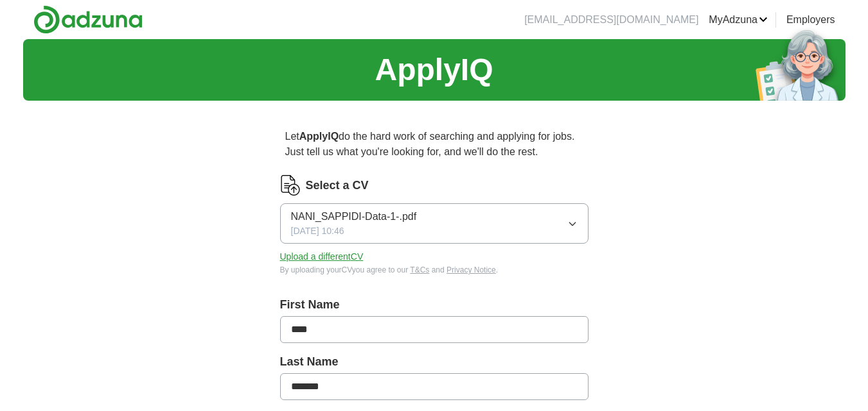 Image resolution: width=868 pixels, height=411 pixels. I want to click on img: CV Icon, so click(290, 186).